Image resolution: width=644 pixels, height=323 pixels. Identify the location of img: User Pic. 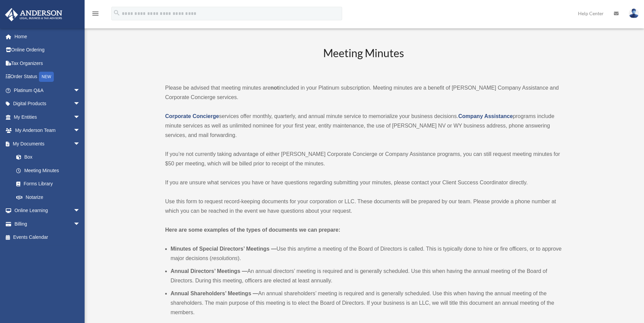
(634, 13).